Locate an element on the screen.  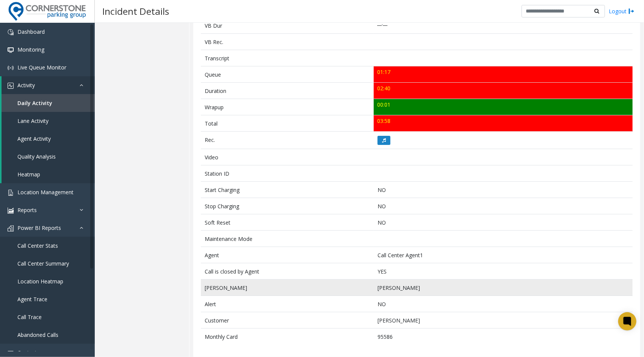
span: Call Trace is located at coordinates (29, 316).